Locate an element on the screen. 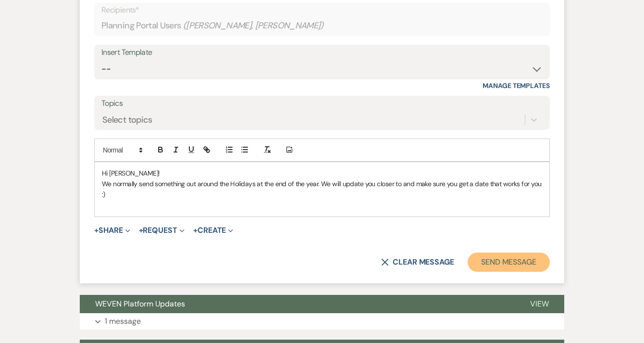 This screenshot has width=644, height=343. p: 1 message is located at coordinates (122, 322).